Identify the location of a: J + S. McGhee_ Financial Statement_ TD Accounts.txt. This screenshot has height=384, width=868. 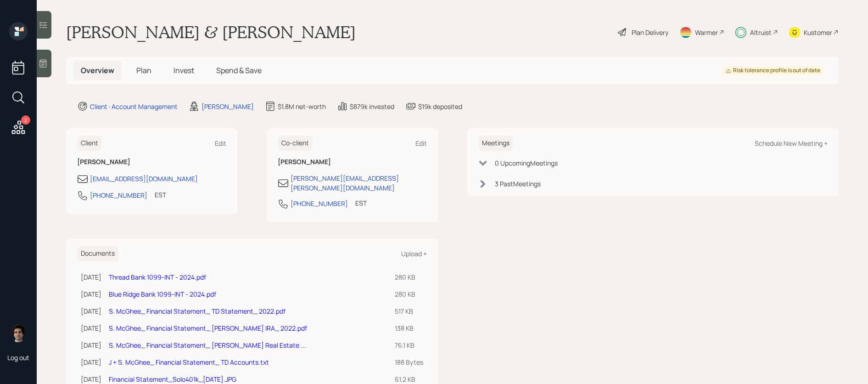
(188, 361).